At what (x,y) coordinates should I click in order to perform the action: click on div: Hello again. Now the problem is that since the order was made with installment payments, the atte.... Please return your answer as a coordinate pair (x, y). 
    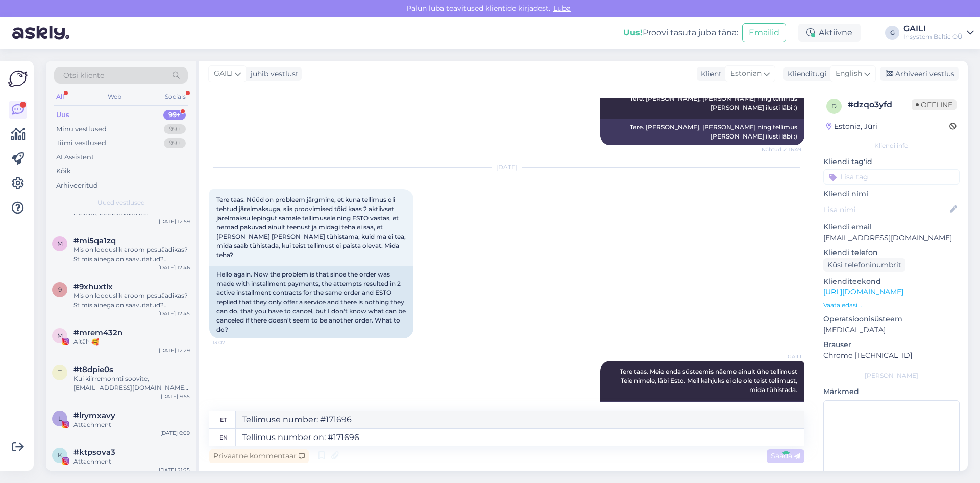
    Looking at the image, I should click on (311, 302).